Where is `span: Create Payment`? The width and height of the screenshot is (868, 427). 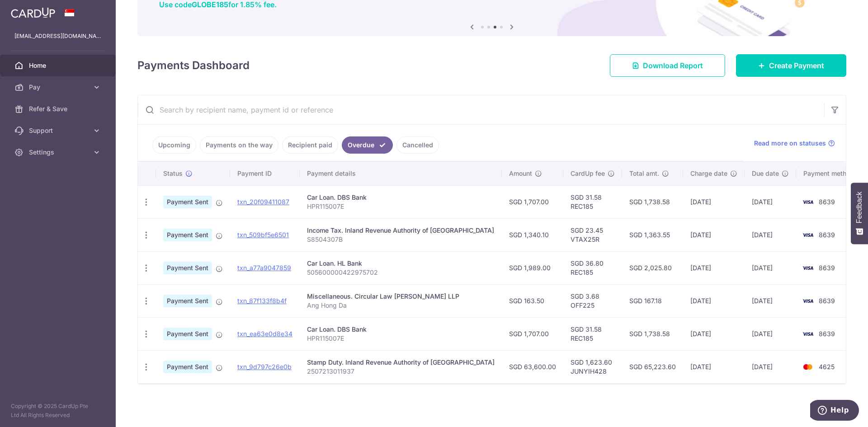
span: Create Payment is located at coordinates (797, 66).